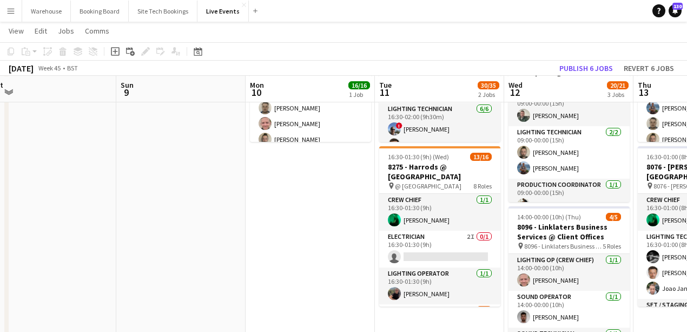 The width and height of the screenshot is (687, 332). What do you see at coordinates (100, 11) in the screenshot?
I see `button: Booking Board` at bounding box center [100, 11].